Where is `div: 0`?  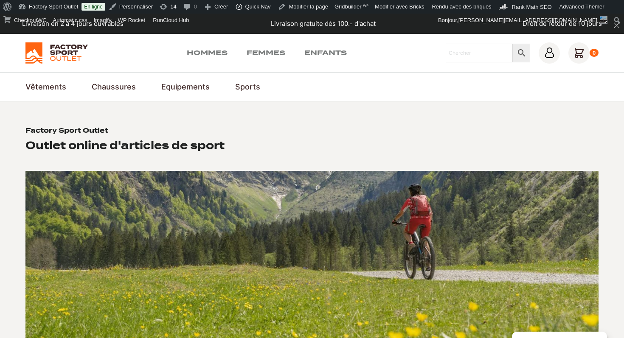 div: 0 is located at coordinates (594, 53).